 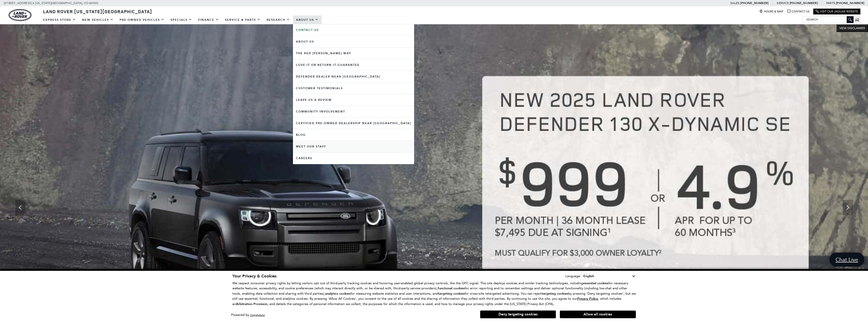 I want to click on div: Language:, so click(x=573, y=276).